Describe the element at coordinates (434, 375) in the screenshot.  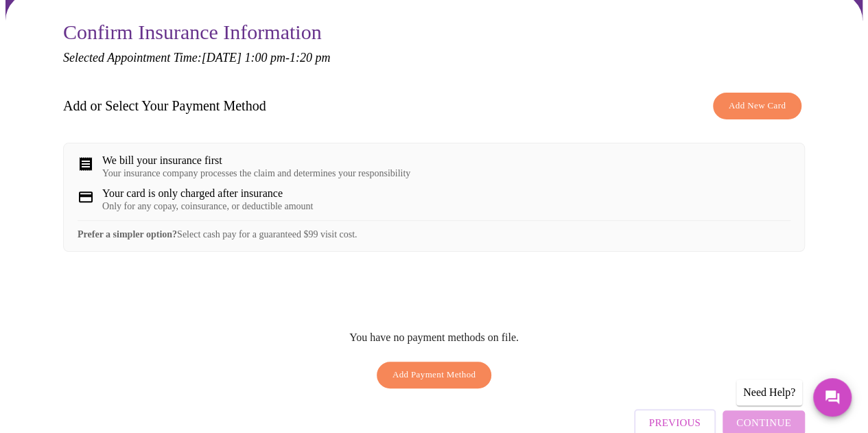
I see `span: Add Payment Method` at that location.